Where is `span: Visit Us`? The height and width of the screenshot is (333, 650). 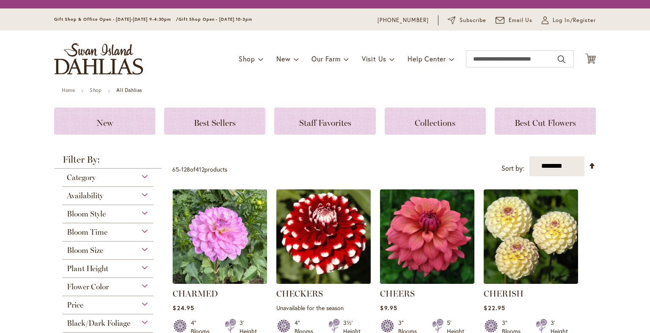
span: Visit Us is located at coordinates (374, 58).